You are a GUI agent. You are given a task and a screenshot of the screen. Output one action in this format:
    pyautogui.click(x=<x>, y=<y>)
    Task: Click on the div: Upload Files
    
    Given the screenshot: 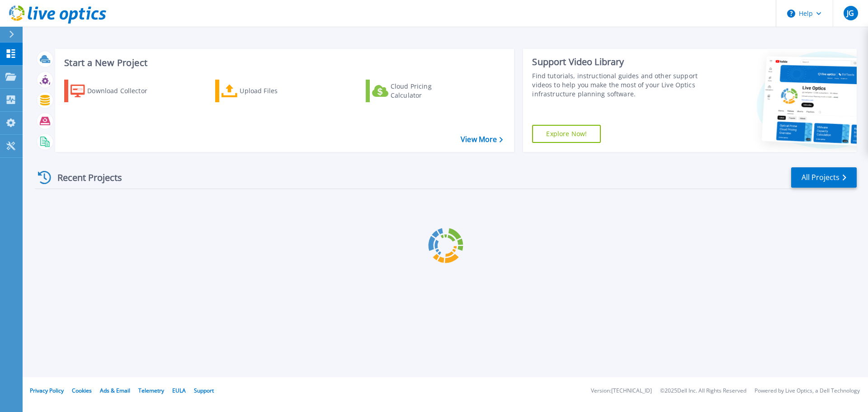 What is the action you would take?
    pyautogui.click(x=276, y=91)
    